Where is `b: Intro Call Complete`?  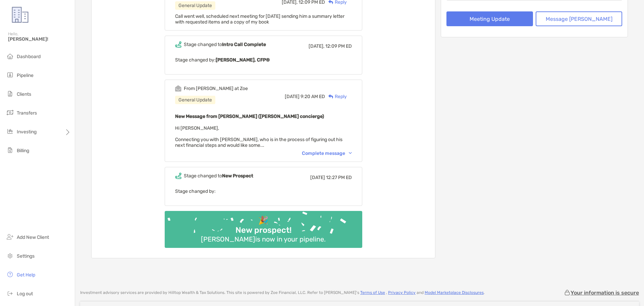 b: Intro Call Complete is located at coordinates (244, 44).